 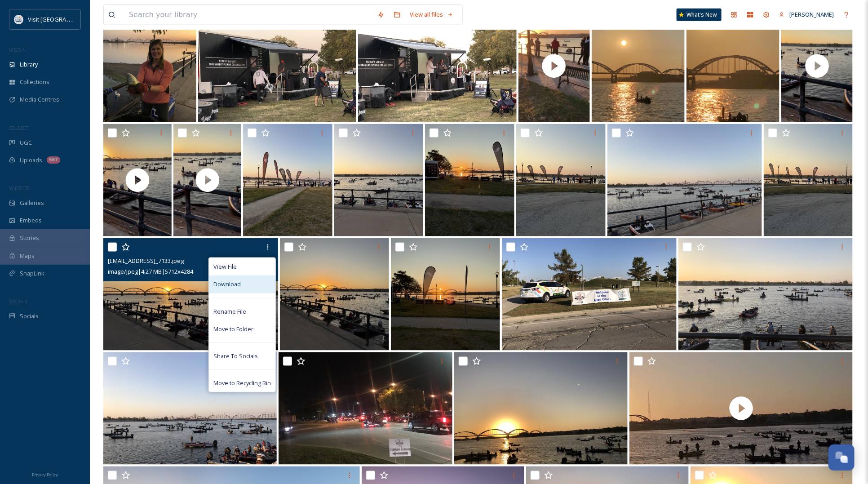 I want to click on img: ext_1728654276.502034_Cdarin@visitquadcities.com-IMG_7143.jpeg, so click(x=287, y=181).